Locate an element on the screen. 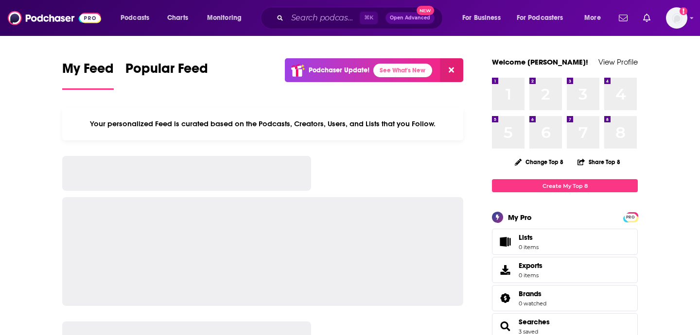  span: Podcasts is located at coordinates (135, 18).